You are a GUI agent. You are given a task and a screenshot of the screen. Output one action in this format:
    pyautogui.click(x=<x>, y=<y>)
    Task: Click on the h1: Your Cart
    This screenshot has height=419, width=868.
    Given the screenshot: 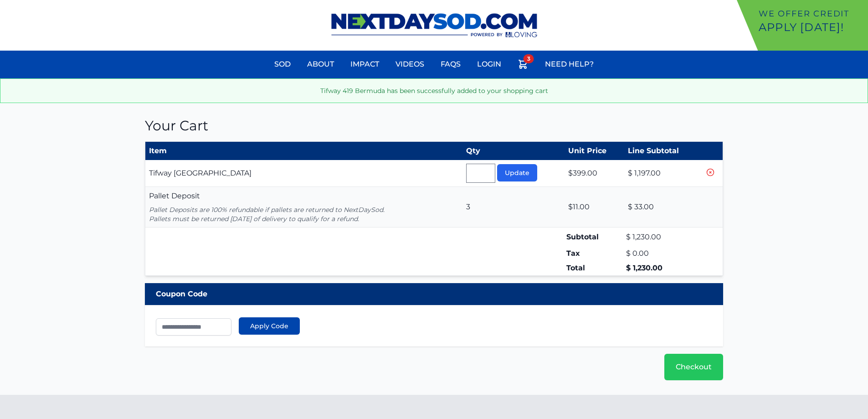 What is the action you would take?
    pyautogui.click(x=434, y=126)
    